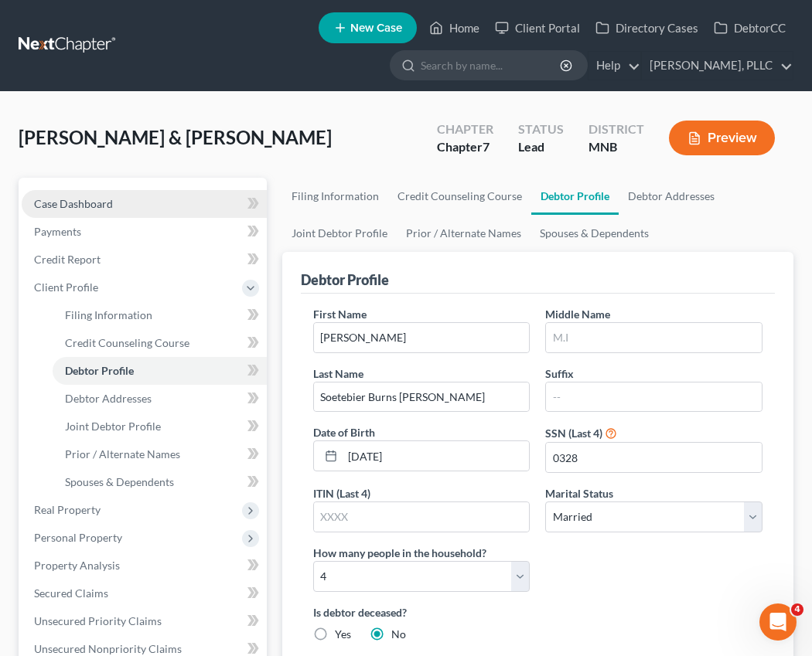 Image resolution: width=812 pixels, height=656 pixels. What do you see at coordinates (66, 287) in the screenshot?
I see `span: Client Profile` at bounding box center [66, 287].